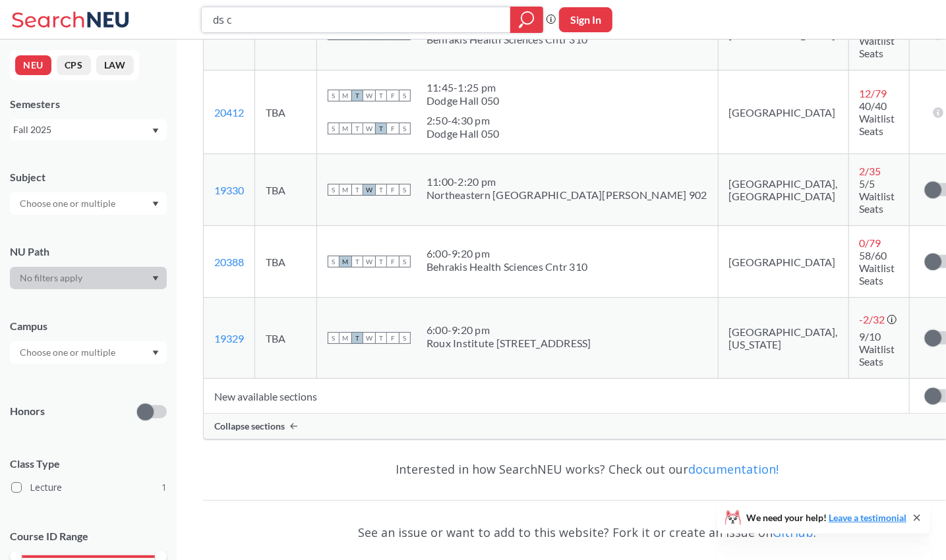  What do you see at coordinates (356, 20) in the screenshot?
I see `input: Class, professor, course number, "phrase"` at bounding box center [356, 20].